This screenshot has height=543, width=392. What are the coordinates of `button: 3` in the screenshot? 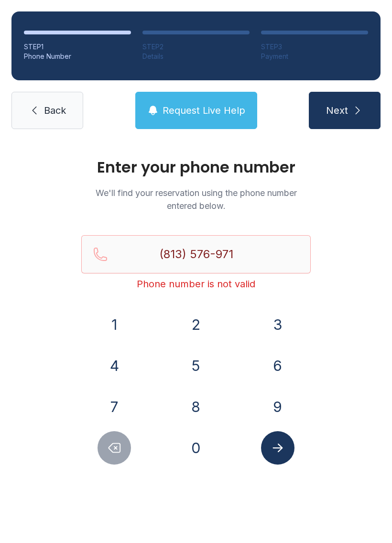 It's located at (278, 325).